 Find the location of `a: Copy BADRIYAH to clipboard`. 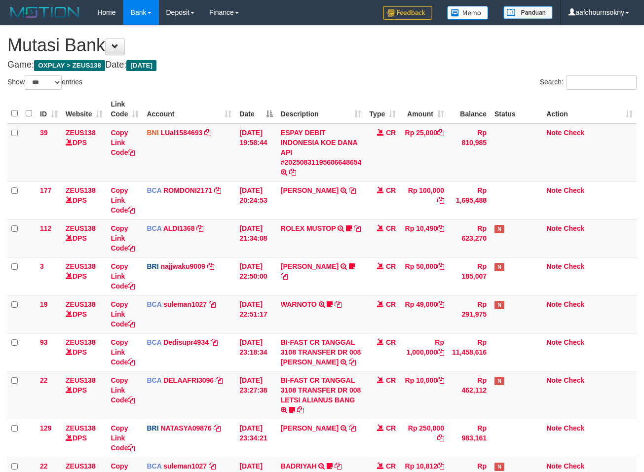

a: Copy BADRIYAH to clipboard is located at coordinates (338, 466).